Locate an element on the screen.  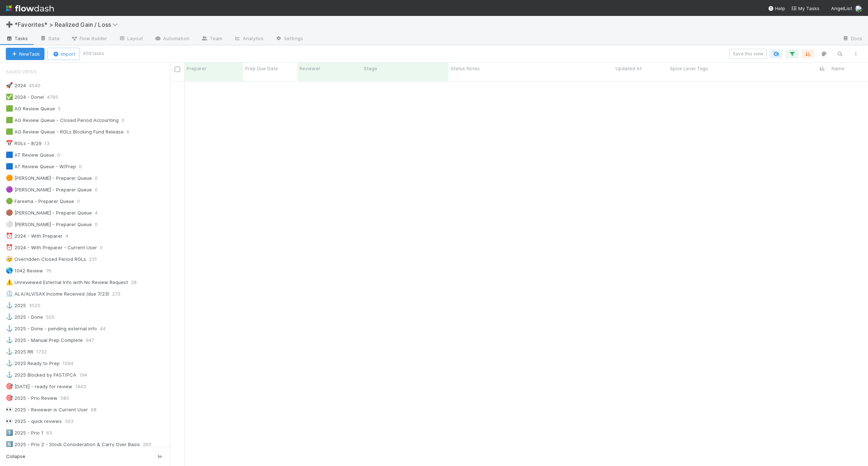
div: 2025 - Prio Review is located at coordinates (31, 398).